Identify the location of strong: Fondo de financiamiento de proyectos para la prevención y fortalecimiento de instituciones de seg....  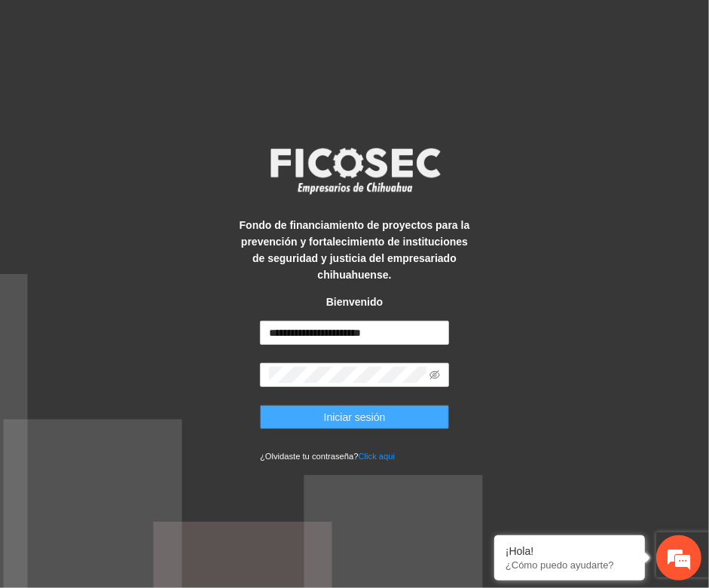
(355, 250).